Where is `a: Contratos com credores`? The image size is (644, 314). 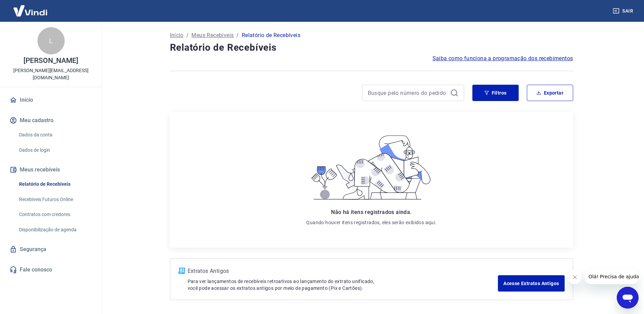
a: Contratos com credores is located at coordinates (55, 214).